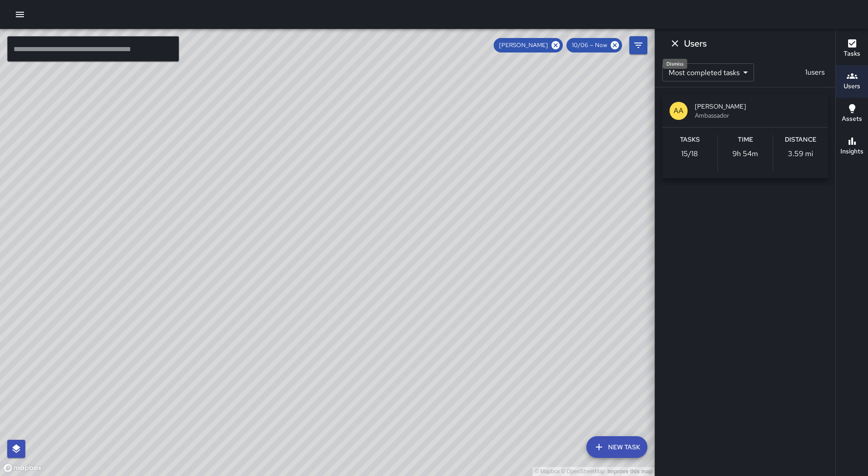 The width and height of the screenshot is (868, 476). Describe the element at coordinates (800, 139) in the screenshot. I see `h6: Distance` at that location.